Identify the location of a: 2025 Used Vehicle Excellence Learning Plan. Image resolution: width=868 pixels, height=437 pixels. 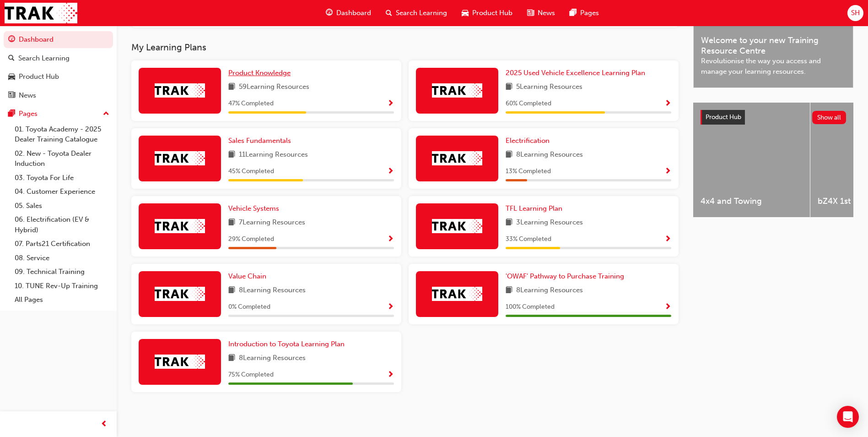
(577, 73).